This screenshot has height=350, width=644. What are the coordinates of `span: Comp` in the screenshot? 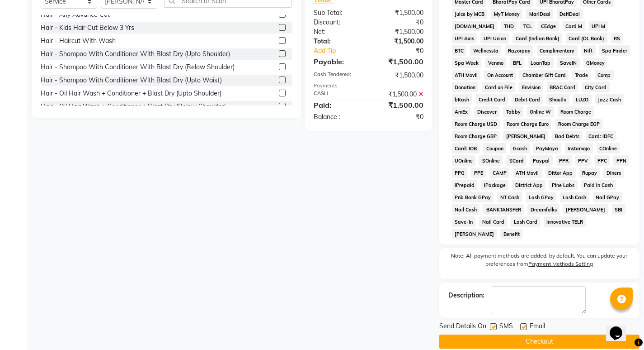 It's located at (604, 75).